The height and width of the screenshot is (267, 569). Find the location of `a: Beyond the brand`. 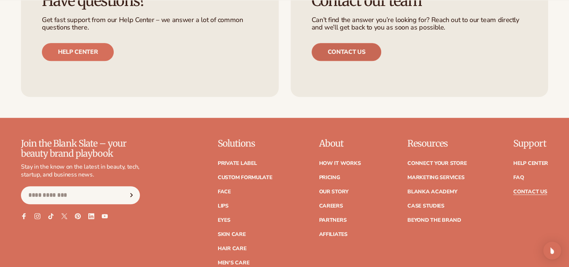

a: Beyond the brand is located at coordinates (434, 220).